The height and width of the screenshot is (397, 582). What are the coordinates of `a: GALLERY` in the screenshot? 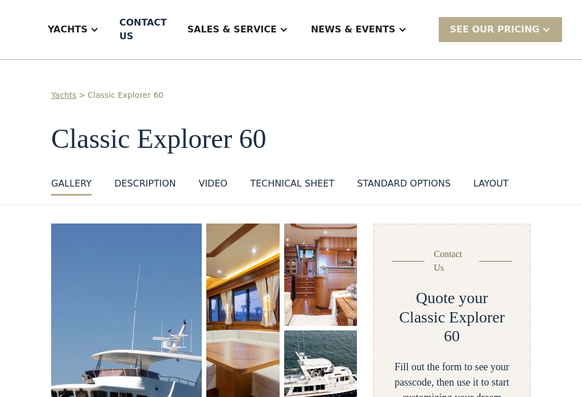 It's located at (71, 186).